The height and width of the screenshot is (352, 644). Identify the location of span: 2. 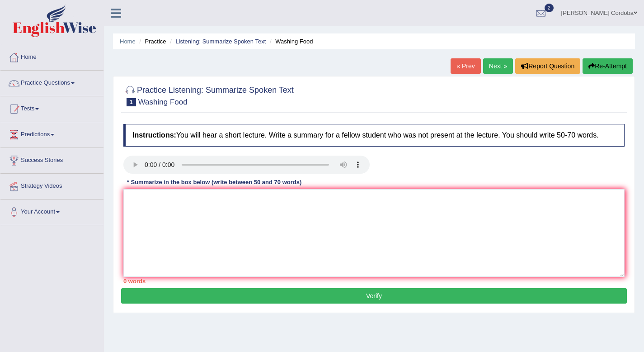
(549, 8).